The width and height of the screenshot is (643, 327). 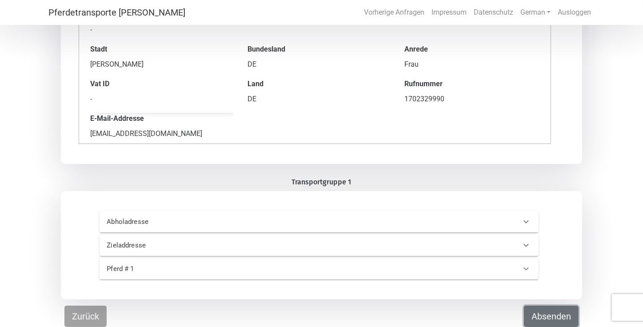 I want to click on a: Datenschutz, so click(x=493, y=12).